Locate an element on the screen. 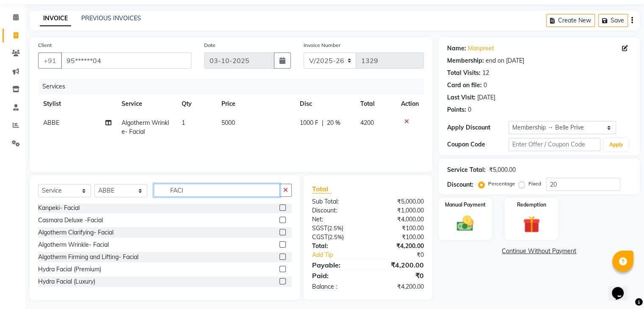  span: ABBE is located at coordinates (51, 123).